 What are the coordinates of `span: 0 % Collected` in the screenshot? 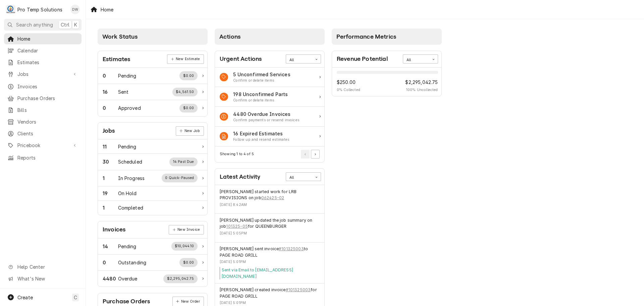 It's located at (348, 90).